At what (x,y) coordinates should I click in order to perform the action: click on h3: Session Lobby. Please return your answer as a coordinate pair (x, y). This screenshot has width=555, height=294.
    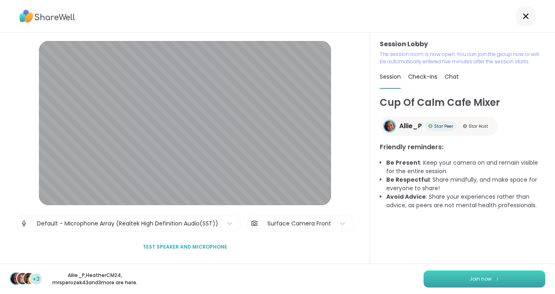
    Looking at the image, I should click on (462, 44).